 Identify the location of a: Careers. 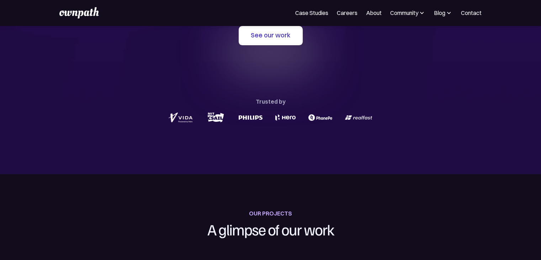
(347, 13).